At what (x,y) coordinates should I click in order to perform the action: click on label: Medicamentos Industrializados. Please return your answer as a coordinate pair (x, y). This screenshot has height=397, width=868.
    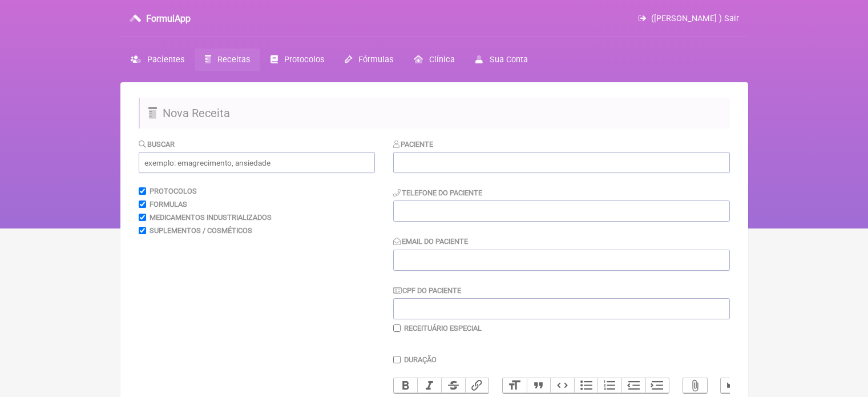
    Looking at the image, I should click on (210, 217).